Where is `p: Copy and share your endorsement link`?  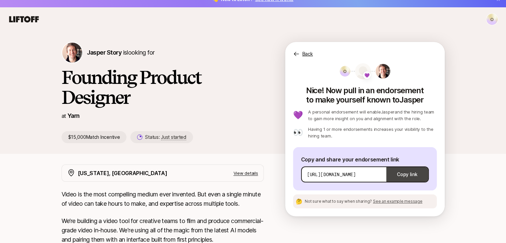
p: Copy and share your endorsement link is located at coordinates (365, 159).